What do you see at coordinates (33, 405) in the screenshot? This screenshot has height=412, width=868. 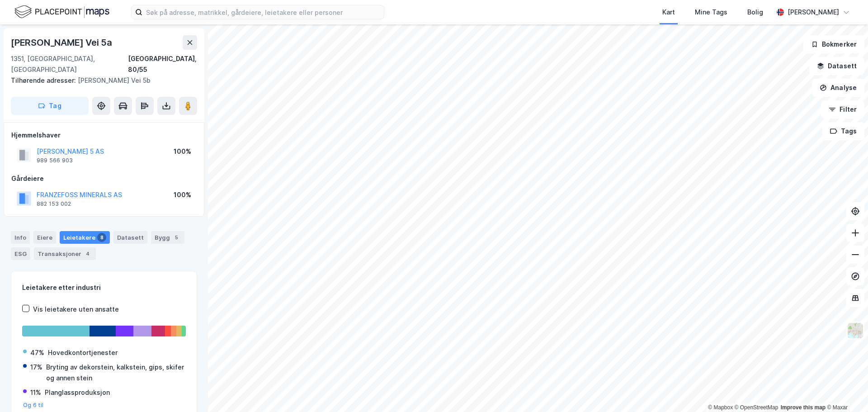 I see `button: Og 6 til` at bounding box center [33, 405].